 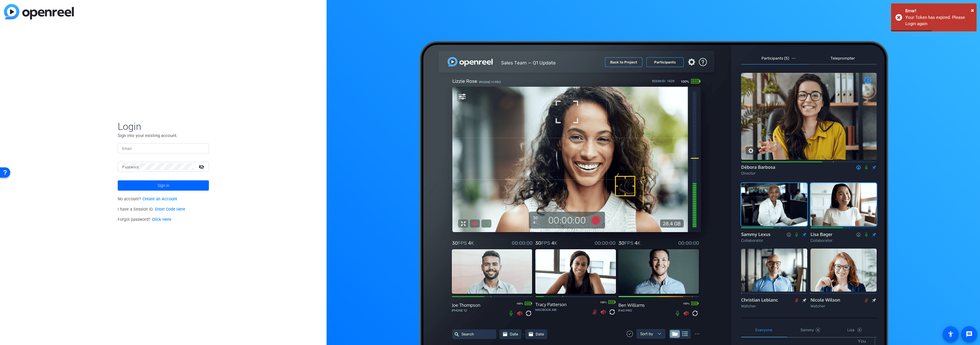 What do you see at coordinates (162, 219) in the screenshot?
I see `a: Click Here` at bounding box center [162, 219].